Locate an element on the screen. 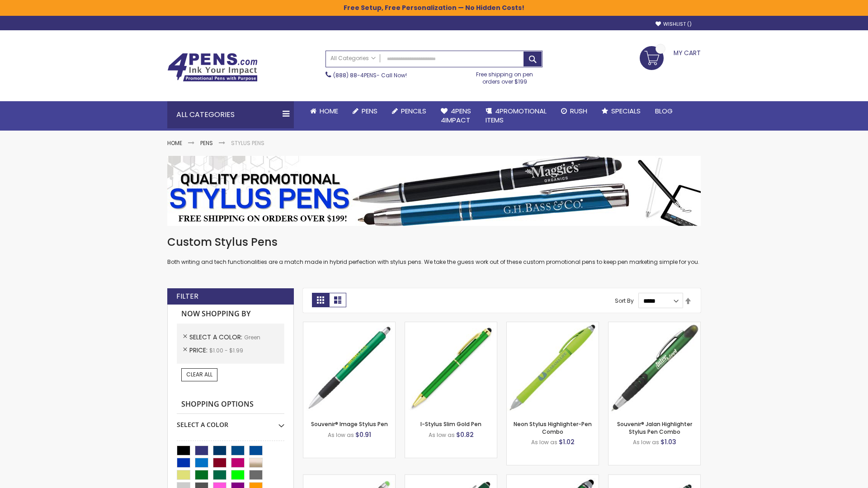 Image resolution: width=868 pixels, height=488 pixels. strong: Now Shopping by is located at coordinates (231, 314).